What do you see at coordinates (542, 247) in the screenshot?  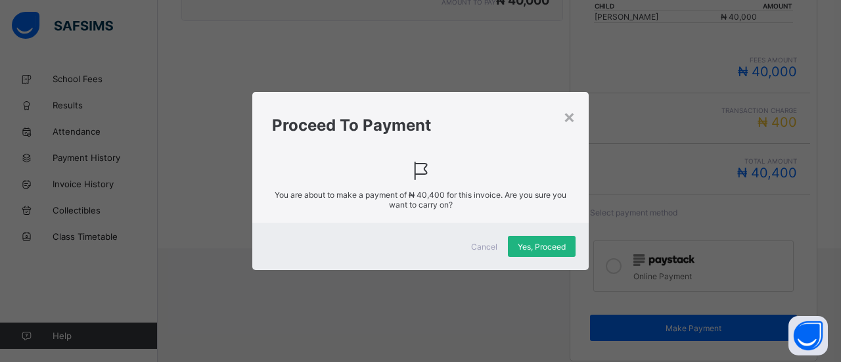 I see `span: Yes, Proceed` at bounding box center [542, 247].